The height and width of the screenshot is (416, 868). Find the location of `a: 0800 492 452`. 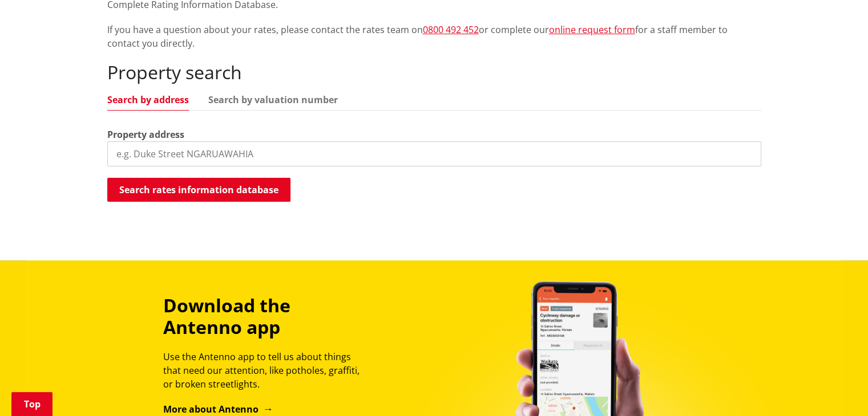

a: 0800 492 452 is located at coordinates (451, 30).